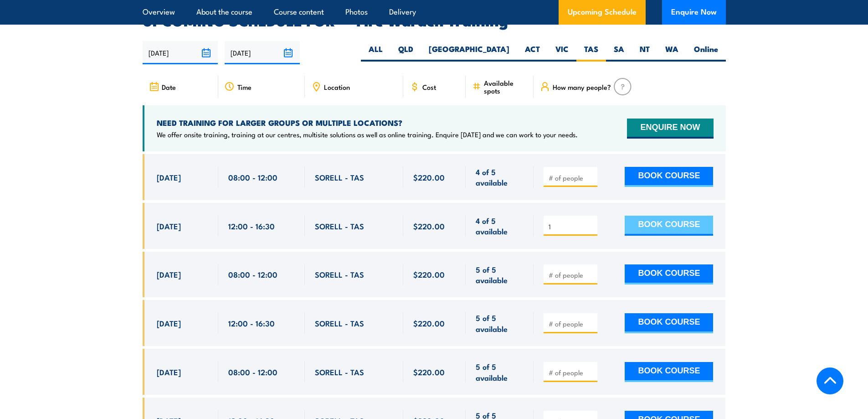  Describe the element at coordinates (619, 53) in the screenshot. I see `label: SA` at that location.